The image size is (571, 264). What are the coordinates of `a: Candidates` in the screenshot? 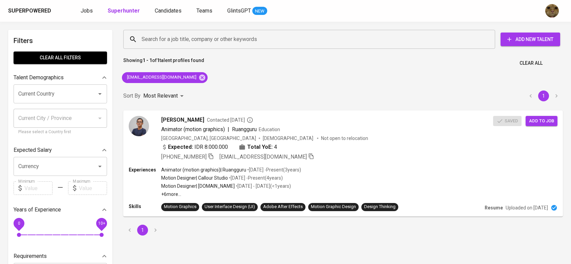 It's located at (169, 11).